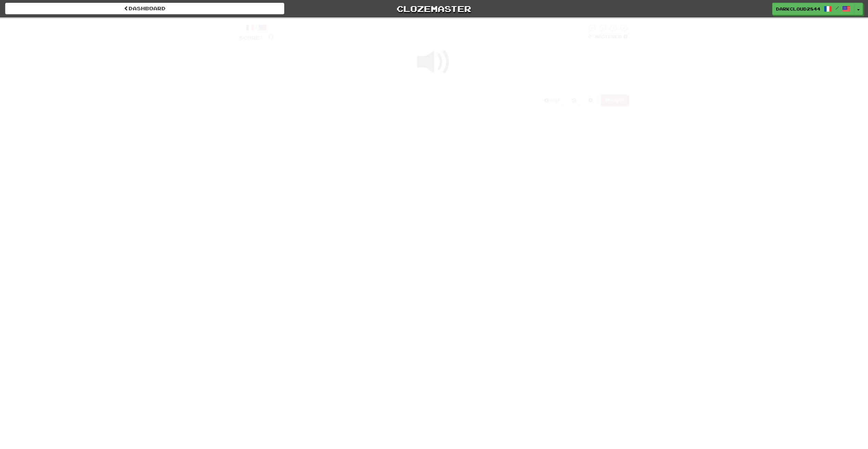  What do you see at coordinates (552, 100) in the screenshot?
I see `button: Help!` at bounding box center [552, 100].